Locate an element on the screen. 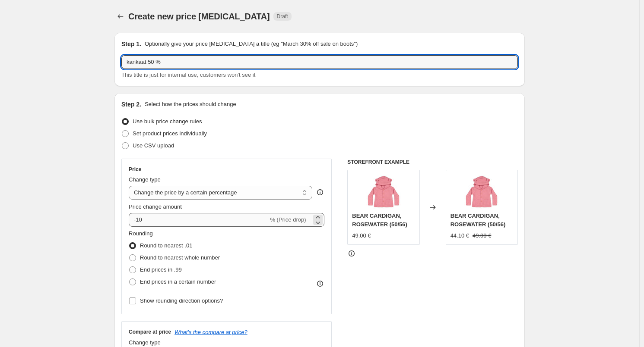  div: 44.10 € is located at coordinates (459, 236).